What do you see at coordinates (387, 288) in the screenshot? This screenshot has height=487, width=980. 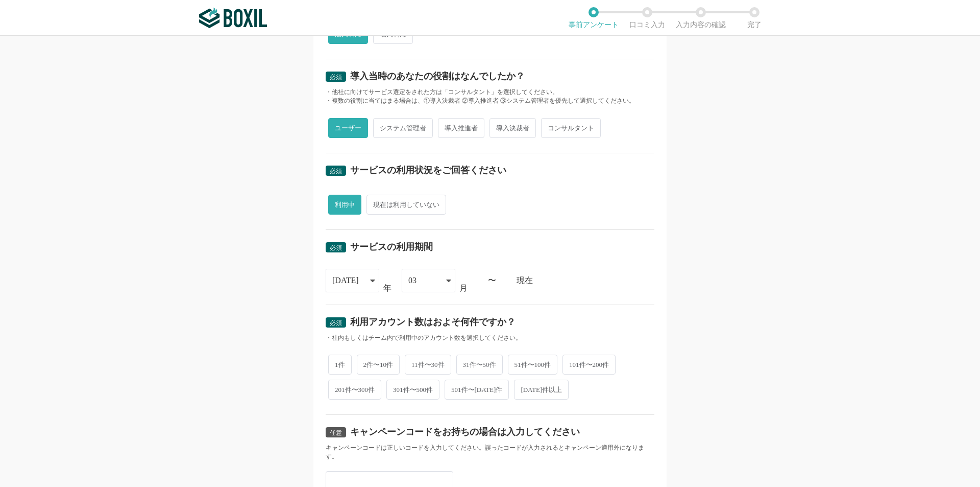 I see `div: 年` at bounding box center [387, 288].